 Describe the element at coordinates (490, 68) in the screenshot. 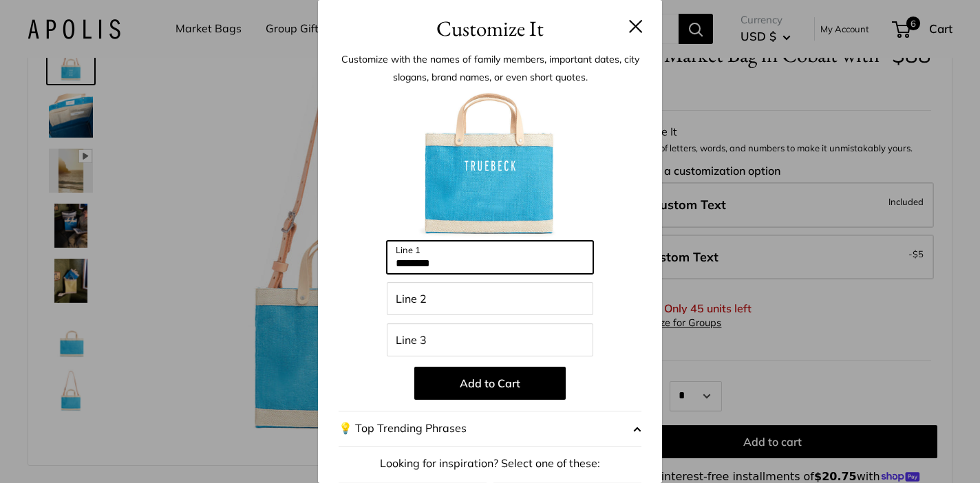

I see `p: Customize with the names of family members, important dates, city slogans, brand names, or even s...` at that location.